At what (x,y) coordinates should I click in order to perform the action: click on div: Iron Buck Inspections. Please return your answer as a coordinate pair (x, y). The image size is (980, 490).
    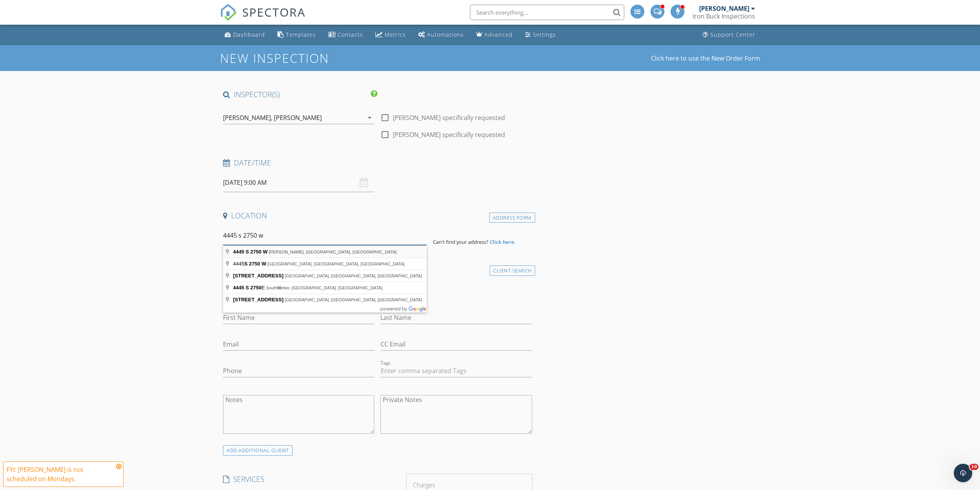
    Looking at the image, I should click on (724, 16).